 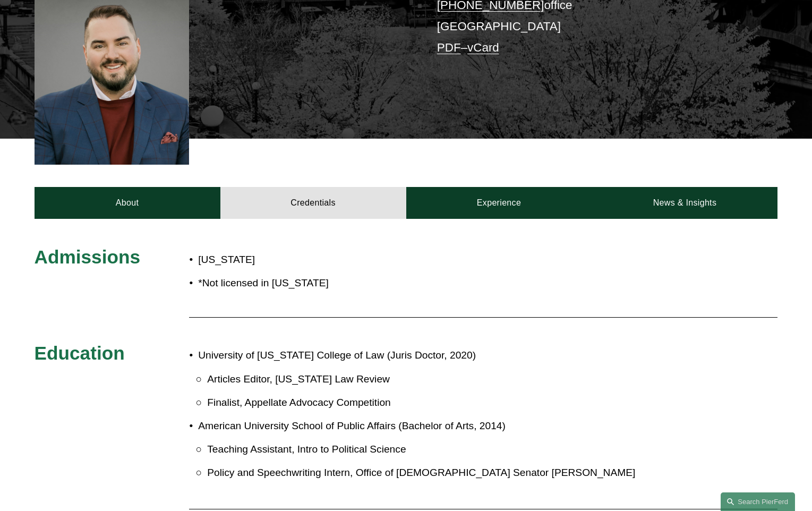 What do you see at coordinates (499, 203) in the screenshot?
I see `a: Experience` at bounding box center [499, 203].